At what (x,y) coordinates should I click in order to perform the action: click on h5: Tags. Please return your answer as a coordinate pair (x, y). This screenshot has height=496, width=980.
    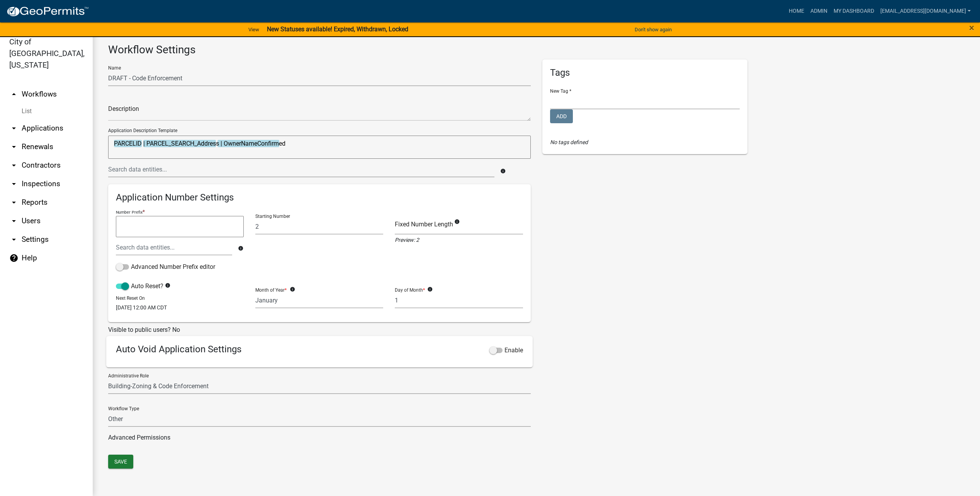
    Looking at the image, I should click on (645, 72).